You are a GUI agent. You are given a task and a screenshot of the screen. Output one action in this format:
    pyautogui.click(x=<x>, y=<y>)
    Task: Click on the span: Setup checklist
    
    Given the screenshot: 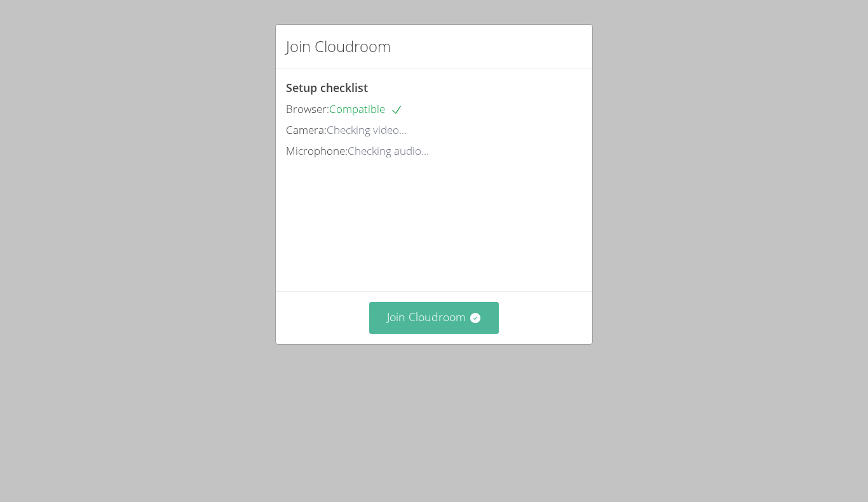 What is the action you would take?
    pyautogui.click(x=327, y=88)
    